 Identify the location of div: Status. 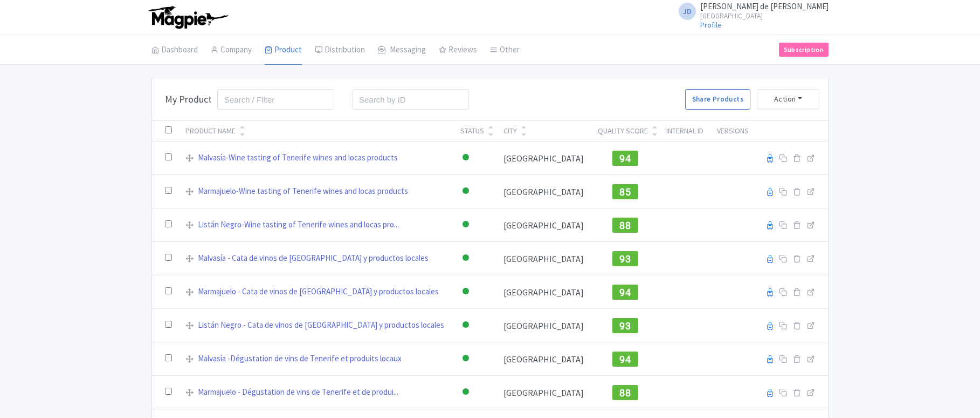
(472, 130).